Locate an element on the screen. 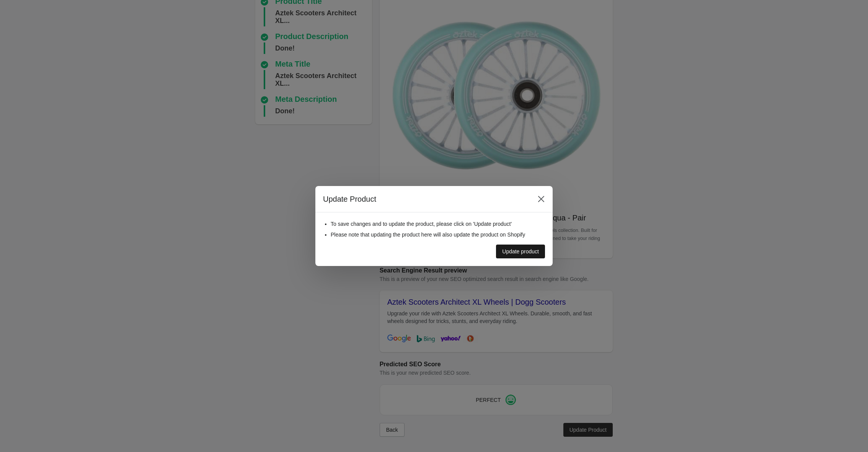 The image size is (868, 452). button: Update product is located at coordinates (521, 252).